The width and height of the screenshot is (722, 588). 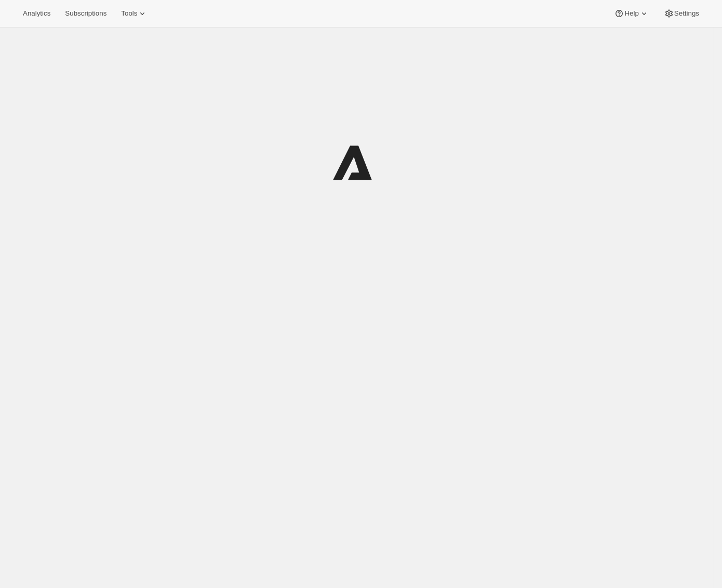 What do you see at coordinates (134, 13) in the screenshot?
I see `button: Tools` at bounding box center [134, 13].